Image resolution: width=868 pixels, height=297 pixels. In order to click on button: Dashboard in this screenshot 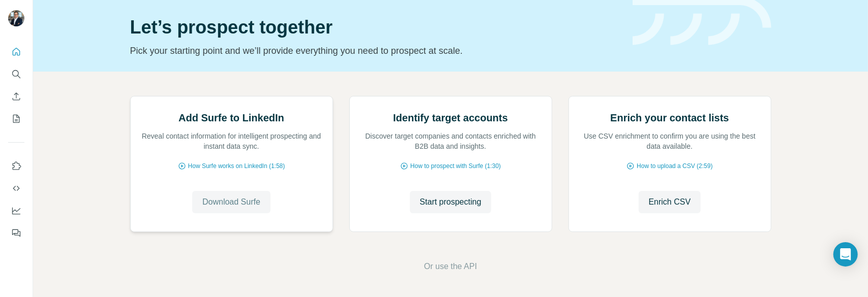, I will do `click(17, 211)`.